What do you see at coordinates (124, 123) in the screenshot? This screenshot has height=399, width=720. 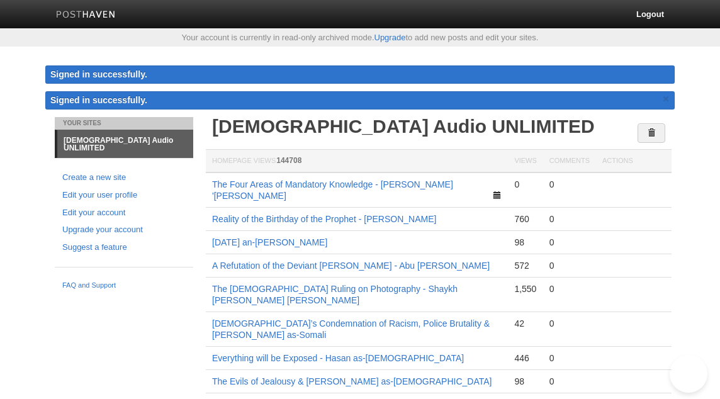 I see `li: Your Sites` at bounding box center [124, 123].